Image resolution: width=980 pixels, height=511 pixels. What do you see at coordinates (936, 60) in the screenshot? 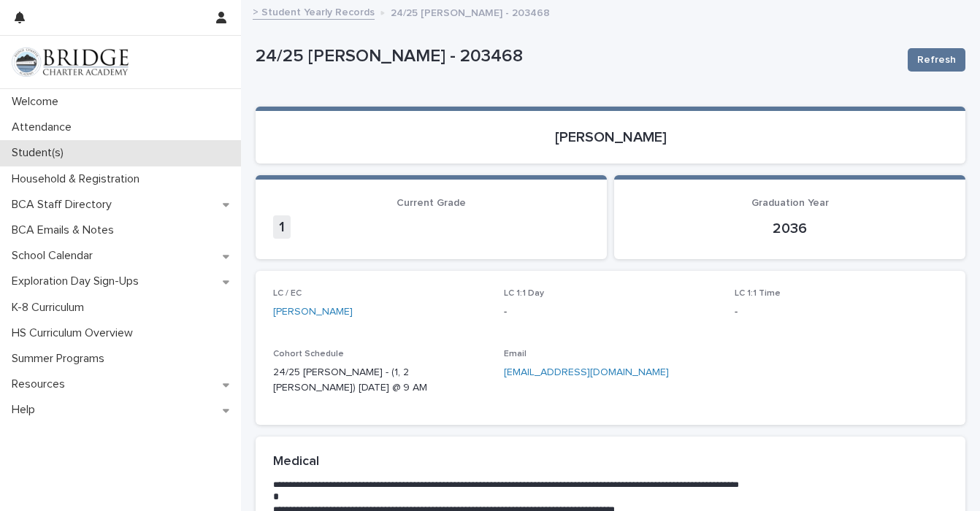
I see `span: Refresh` at bounding box center [936, 60].